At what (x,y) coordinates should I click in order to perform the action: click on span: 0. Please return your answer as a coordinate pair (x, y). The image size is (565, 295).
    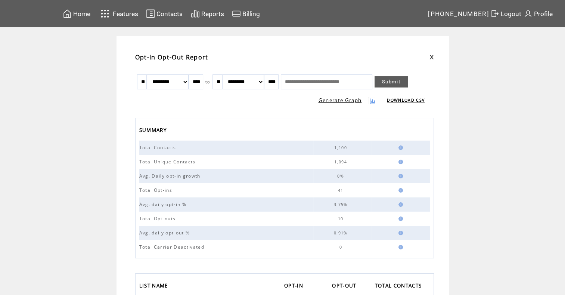
    Looking at the image, I should click on (341, 247).